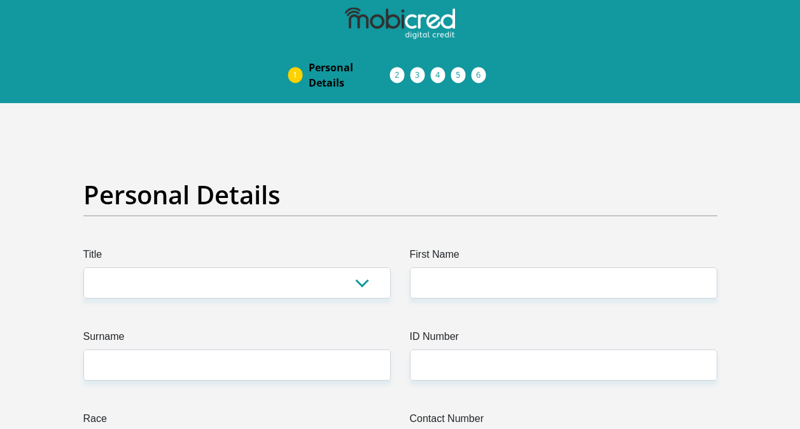  Describe the element at coordinates (237, 257) in the screenshot. I see `label: Title` at that location.